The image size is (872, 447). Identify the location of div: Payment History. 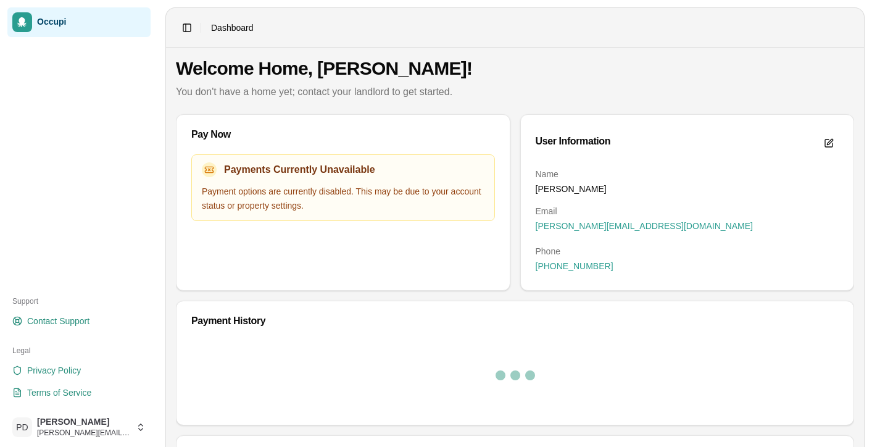
(515, 321).